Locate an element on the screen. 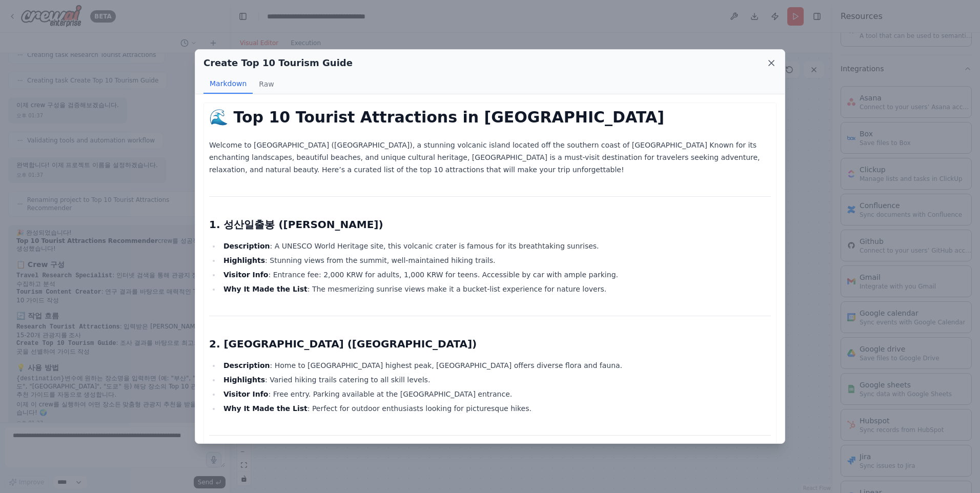  h2: Create Top 10 Tourism Guide is located at coordinates (278, 63).